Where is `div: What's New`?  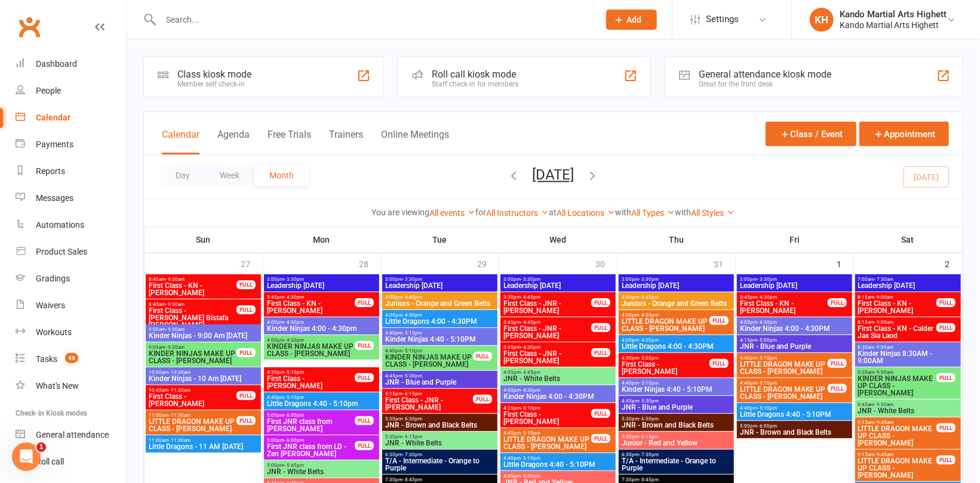 div: What's New is located at coordinates (57, 386).